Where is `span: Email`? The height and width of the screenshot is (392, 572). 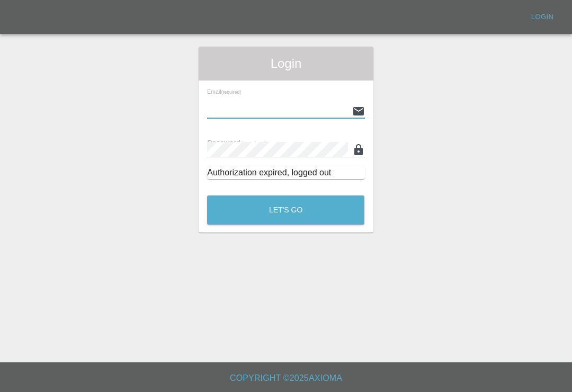 span: Email is located at coordinates (224, 92).